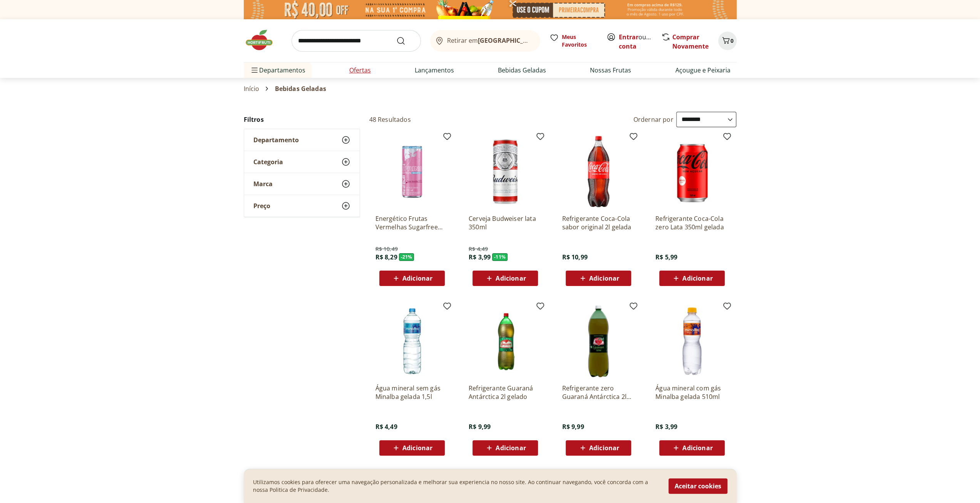  Describe the element at coordinates (412, 392) in the screenshot. I see `a: Água mineral sem gás Minalba gelada 1,5l` at that location.